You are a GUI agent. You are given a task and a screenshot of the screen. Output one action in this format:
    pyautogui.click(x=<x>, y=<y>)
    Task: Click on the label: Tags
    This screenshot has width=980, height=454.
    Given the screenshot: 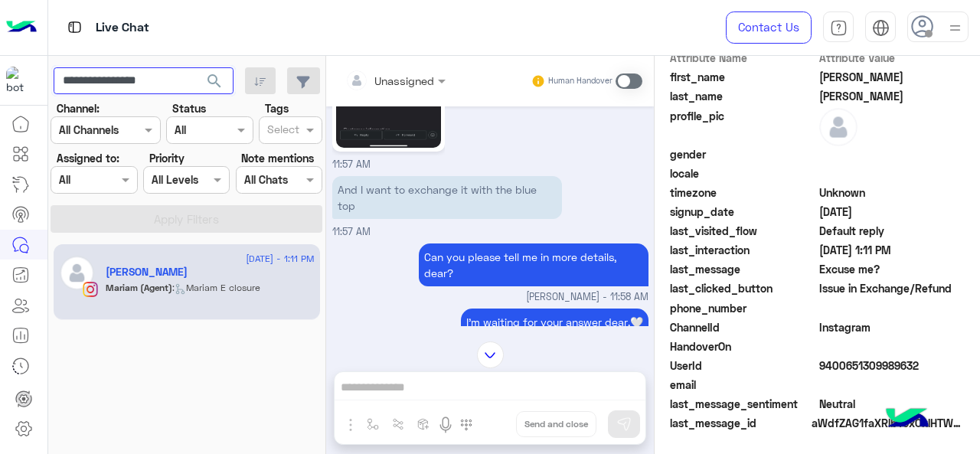 What is the action you would take?
    pyautogui.click(x=276, y=108)
    